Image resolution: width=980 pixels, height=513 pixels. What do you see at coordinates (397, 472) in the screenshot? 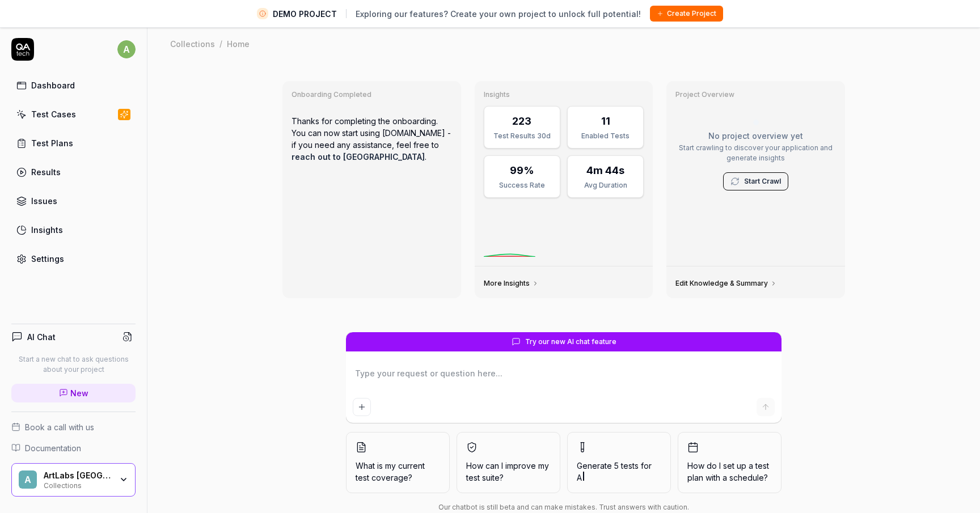
I see `span: What is my current test coverage?` at bounding box center [397, 472].